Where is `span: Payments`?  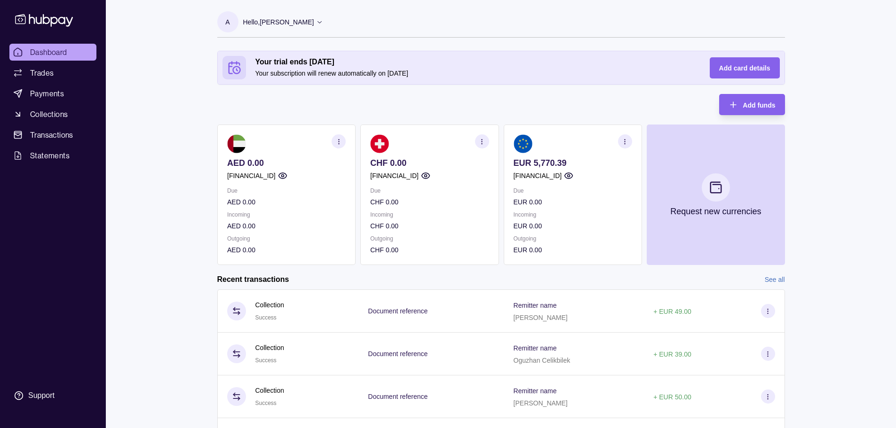 span: Payments is located at coordinates (47, 94).